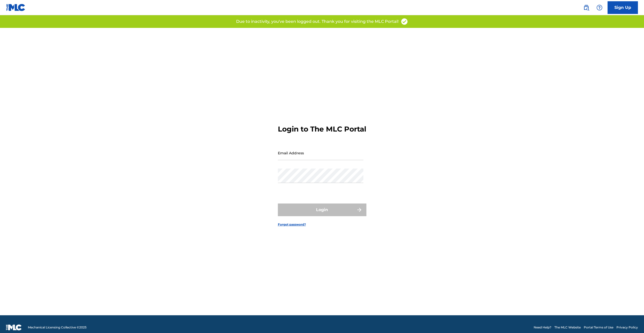  Describe the element at coordinates (586, 8) in the screenshot. I see `img: search` at that location.